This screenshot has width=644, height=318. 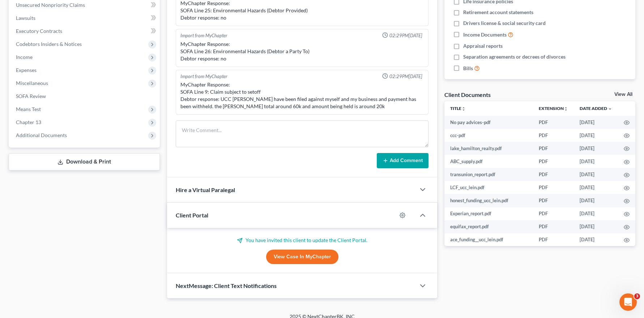 What do you see at coordinates (498, 12) in the screenshot?
I see `span: Retirement account statements` at bounding box center [498, 12].